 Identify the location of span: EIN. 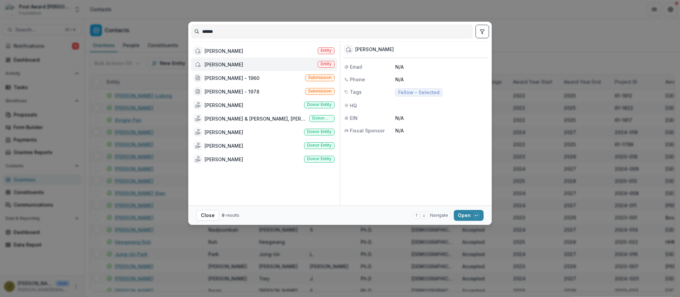
(353, 118).